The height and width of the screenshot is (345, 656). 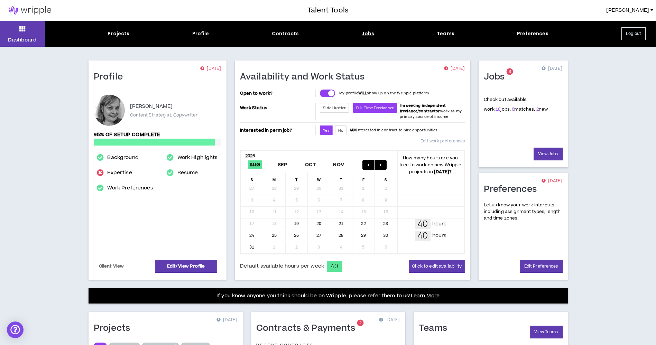 I want to click on button: Click to edit availability, so click(x=437, y=266).